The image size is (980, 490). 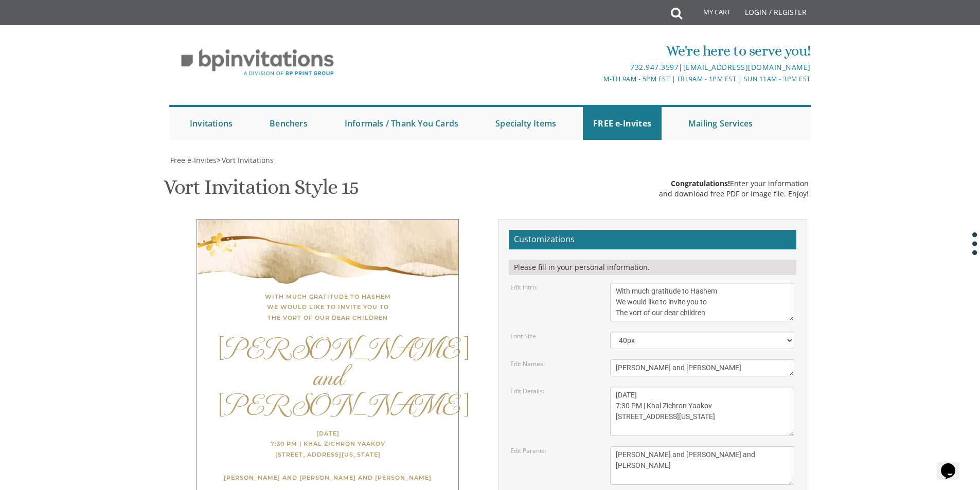 I want to click on div: We're here to serve you!, so click(x=597, y=51).